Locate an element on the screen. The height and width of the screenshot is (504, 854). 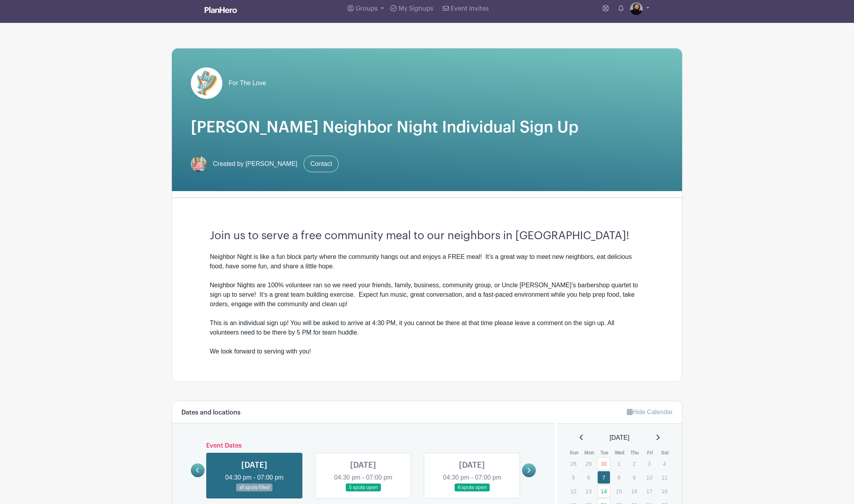
h6: Event Dates is located at coordinates (363, 446).